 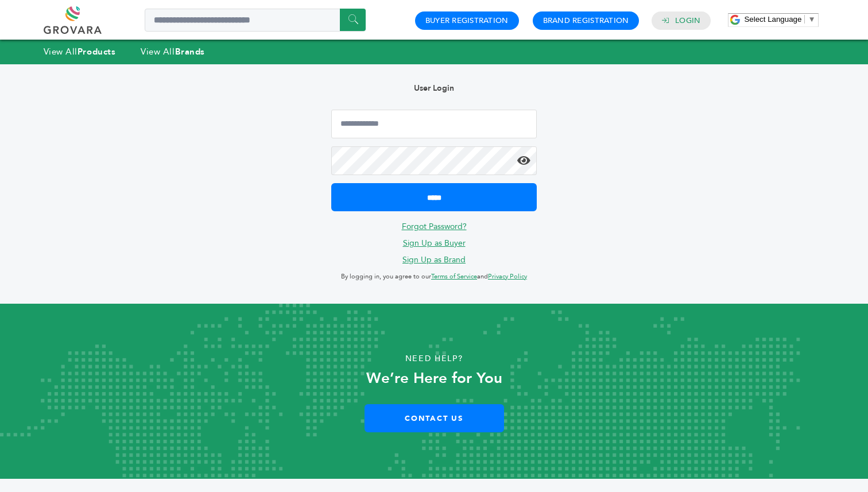 I want to click on a: Contact Us, so click(x=434, y=418).